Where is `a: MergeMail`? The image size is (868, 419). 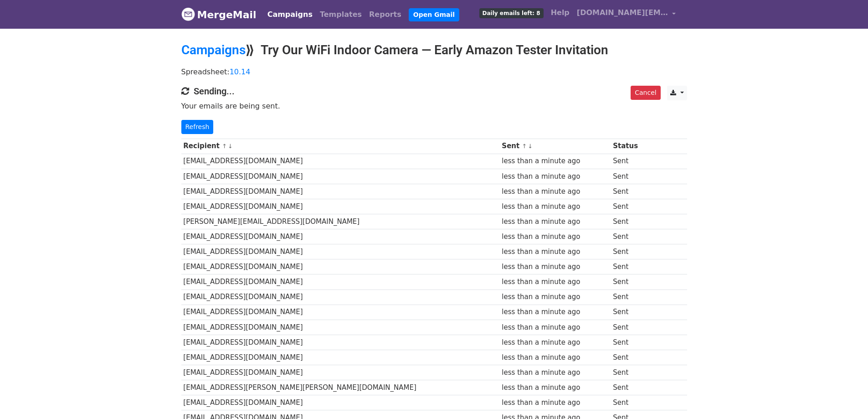
a: MergeMail is located at coordinates (219, 15).